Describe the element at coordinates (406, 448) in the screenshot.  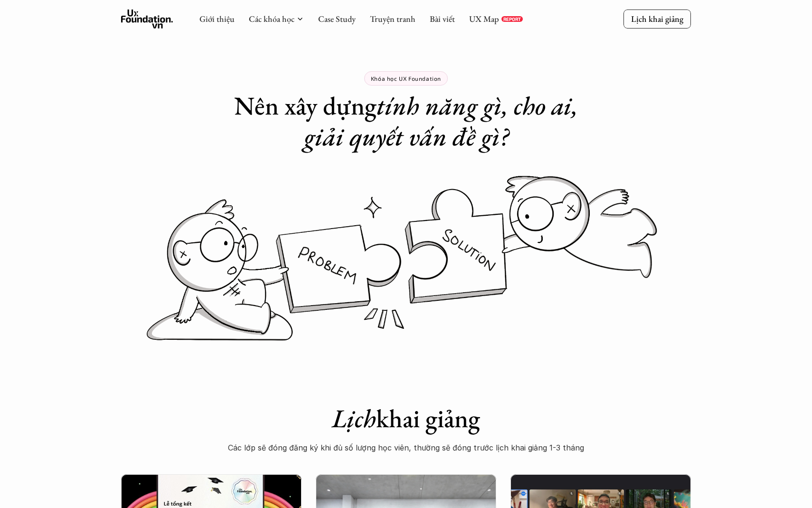
I see `p: Các lớp sẽ đóng đăng ký khi đủ số lượng học viên, thường sẽ đóng trước lịch khai giảng 1-3 tháng` at that location.